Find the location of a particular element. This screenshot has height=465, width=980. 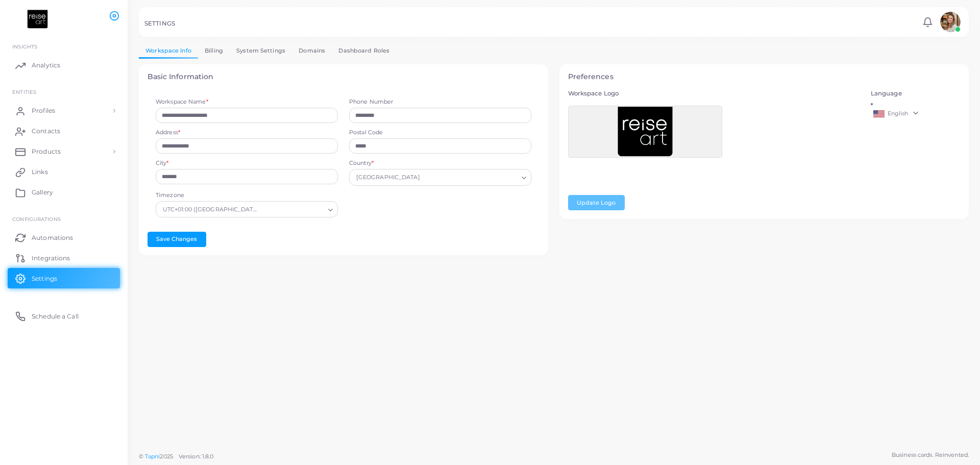

span: Links is located at coordinates (39, 172).